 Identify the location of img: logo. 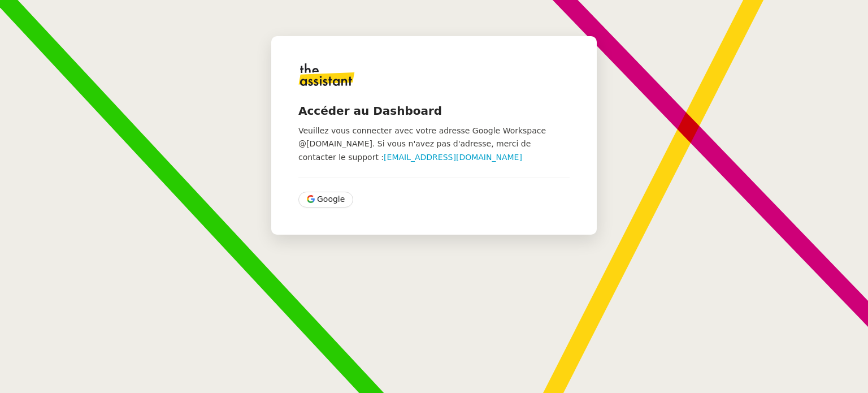
(327, 75).